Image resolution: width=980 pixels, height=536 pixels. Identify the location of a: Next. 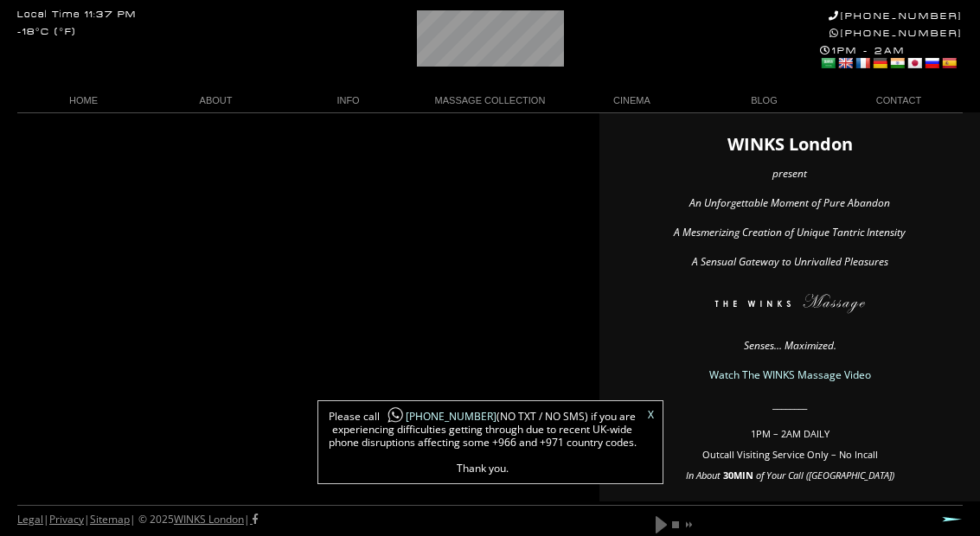
(952, 519).